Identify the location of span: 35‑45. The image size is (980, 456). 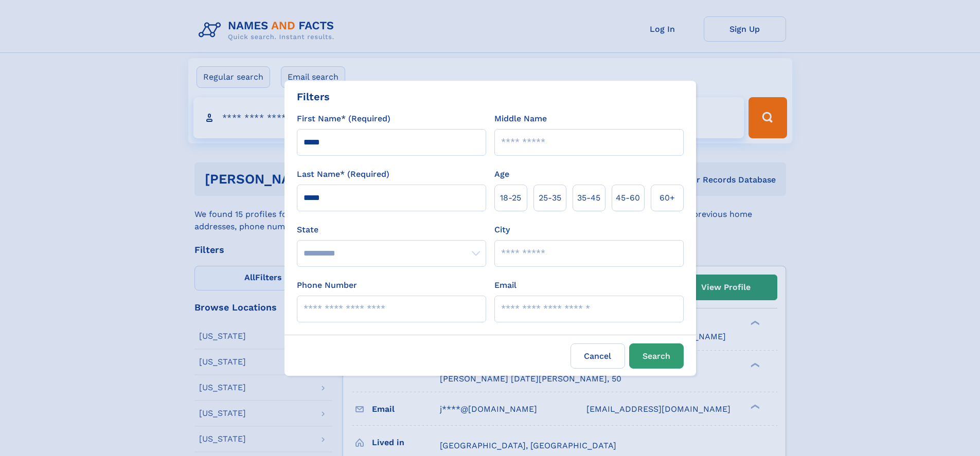
(588, 198).